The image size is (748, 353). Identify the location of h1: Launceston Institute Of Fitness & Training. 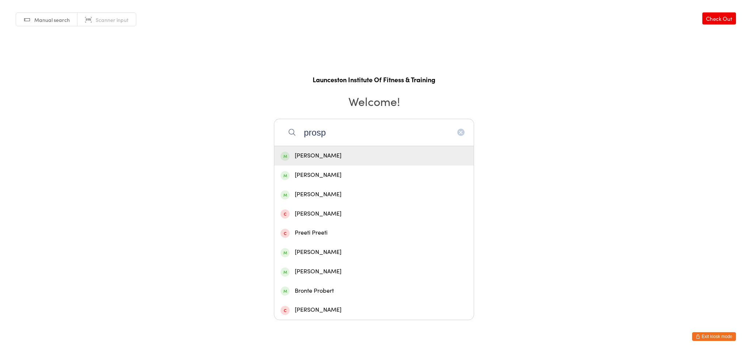
(374, 79).